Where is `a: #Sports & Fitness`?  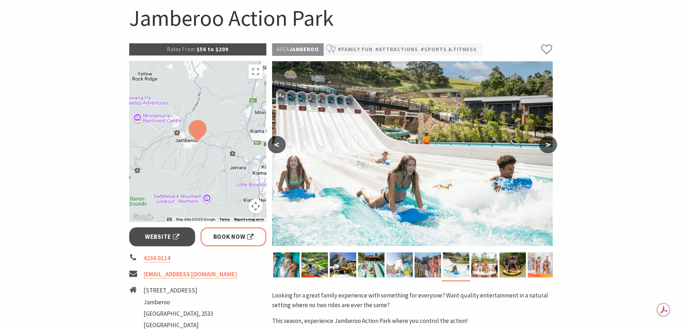
a: #Sports & Fitness is located at coordinates (449, 49).